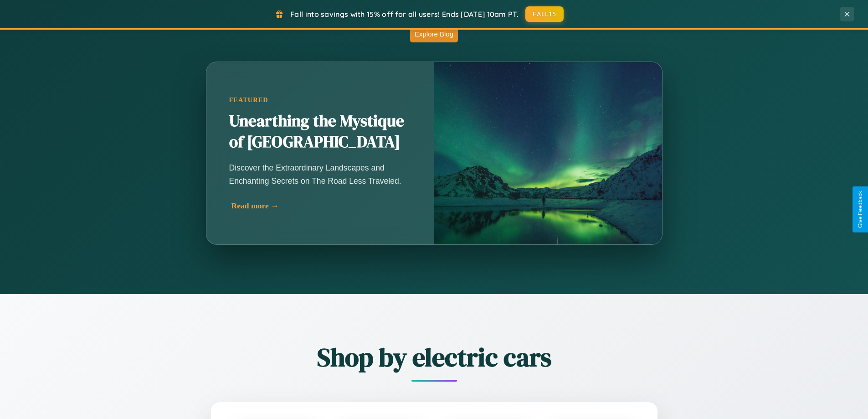  What do you see at coordinates (323, 206) in the screenshot?
I see `div: Read more →` at bounding box center [323, 206].